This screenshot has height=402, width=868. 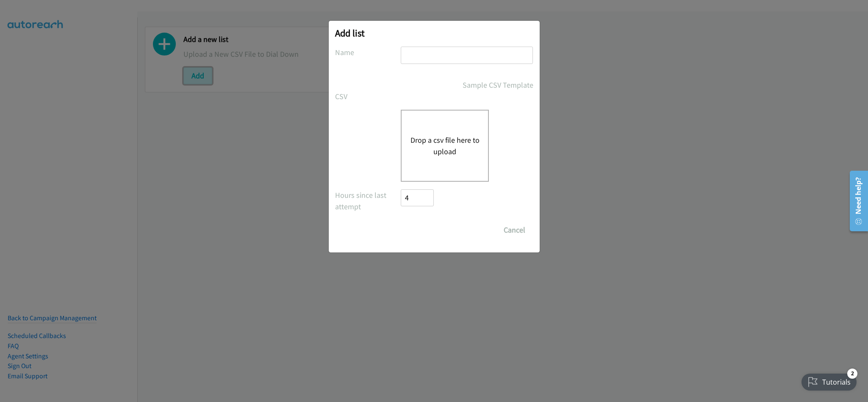 What do you see at coordinates (434, 33) in the screenshot?
I see `h2: Add list` at bounding box center [434, 33].